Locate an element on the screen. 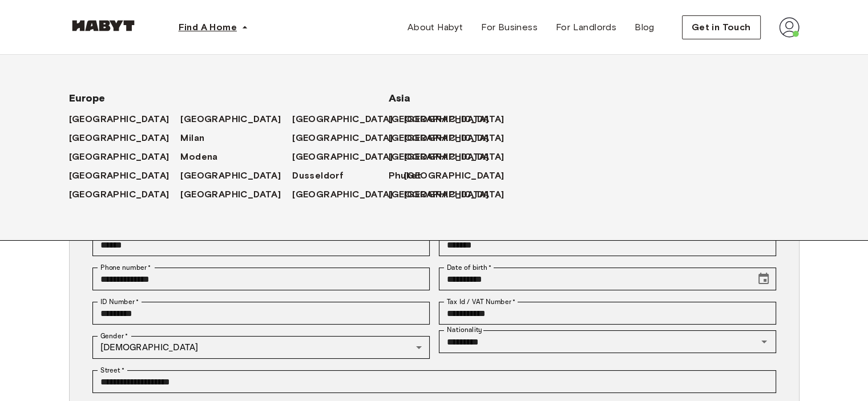 The image size is (868, 401). button: Get in Touch is located at coordinates (721, 28).